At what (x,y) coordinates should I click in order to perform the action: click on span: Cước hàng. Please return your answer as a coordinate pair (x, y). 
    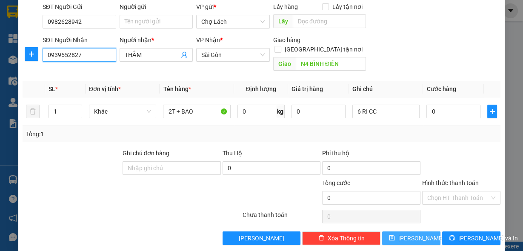
    Looking at the image, I should click on (441, 89).